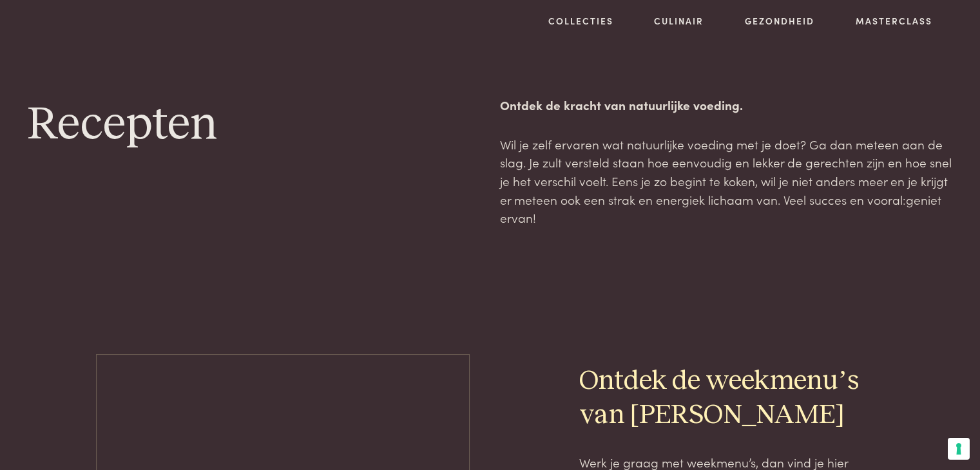  What do you see at coordinates (894, 21) in the screenshot?
I see `a: Masterclass` at bounding box center [894, 21].